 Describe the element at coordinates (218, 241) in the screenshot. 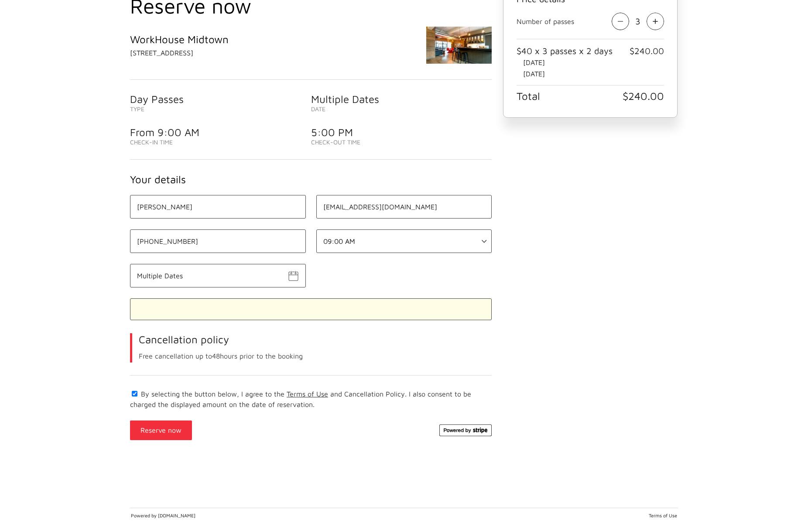

I see `input: Phone number` at that location.